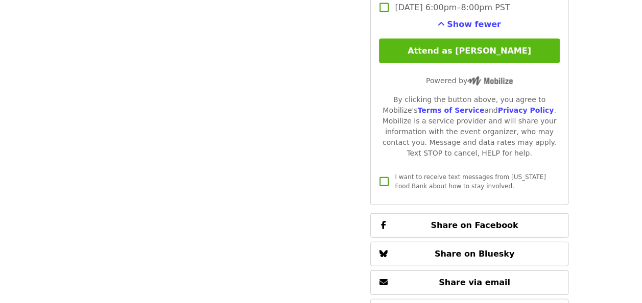  I want to click on img: Powered by Mobilize, so click(490, 81).